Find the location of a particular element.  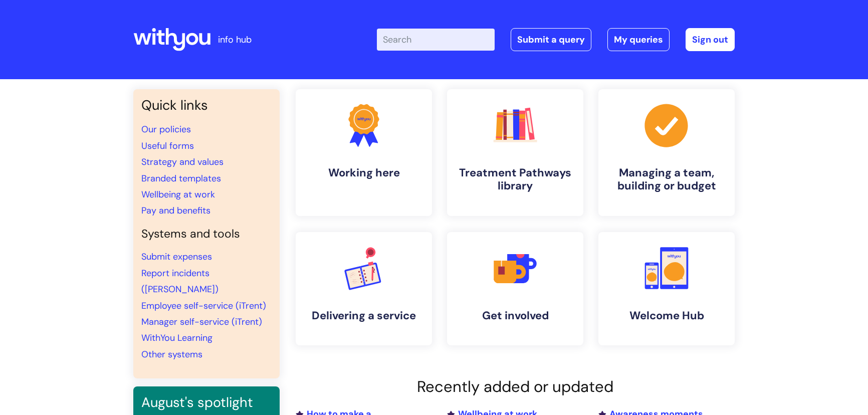

a: Strategy and values is located at coordinates (182, 162).